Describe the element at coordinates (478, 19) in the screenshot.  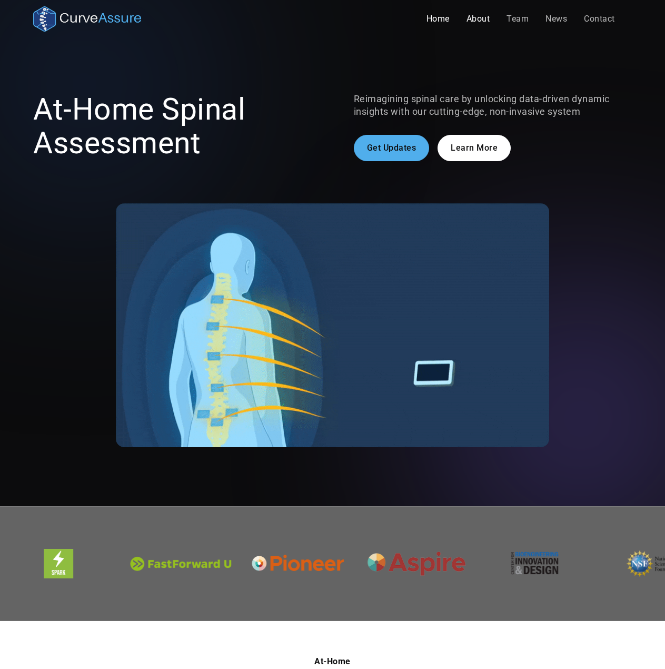
I see `a: About` at that location.